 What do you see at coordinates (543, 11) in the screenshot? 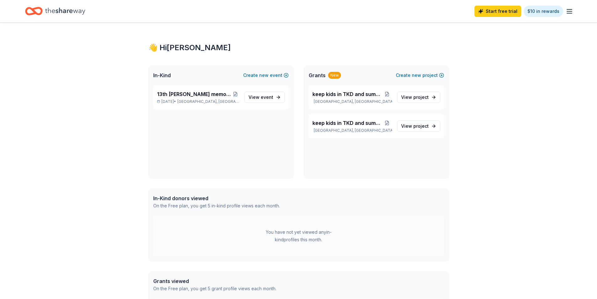
I see `a: $10 in rewards` at bounding box center [543, 11].